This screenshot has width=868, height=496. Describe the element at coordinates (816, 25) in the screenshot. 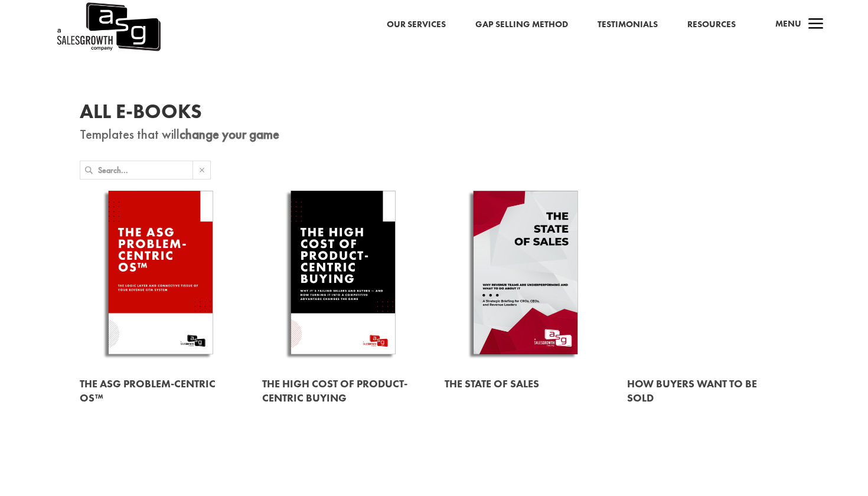

I see `span: a` at that location.